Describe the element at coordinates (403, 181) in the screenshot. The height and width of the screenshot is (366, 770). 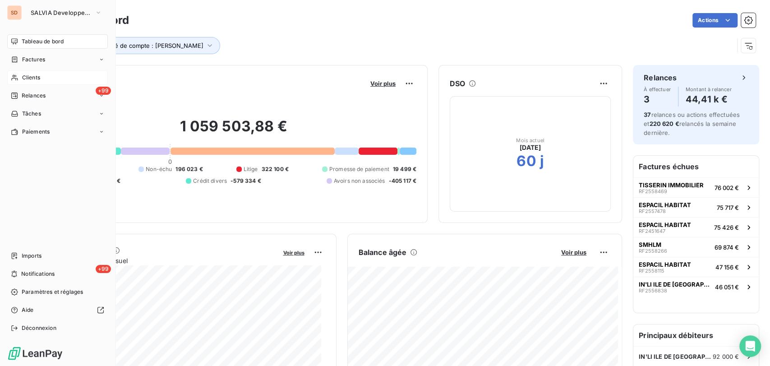
I see `span: -405 117 €` at that location.